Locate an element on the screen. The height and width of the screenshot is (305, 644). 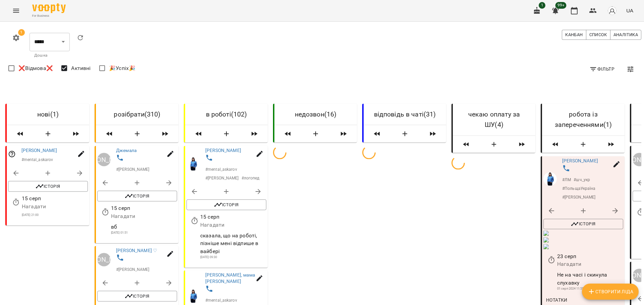
span: For Business is located at coordinates (49, 16).